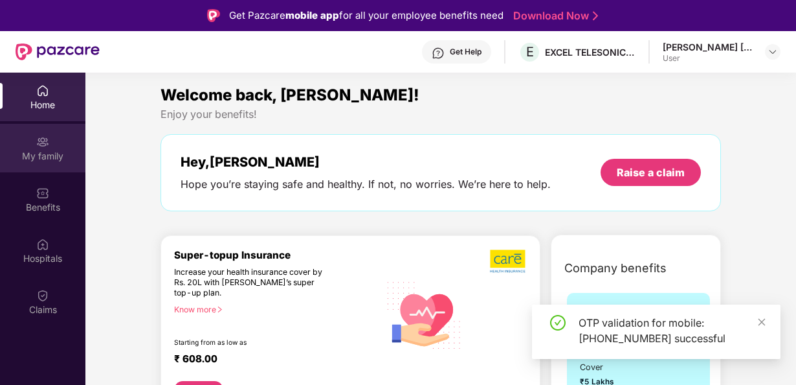 This screenshot has height=385, width=796. Describe the element at coordinates (58, 52) in the screenshot. I see `img: New Pazcare Logo` at that location.